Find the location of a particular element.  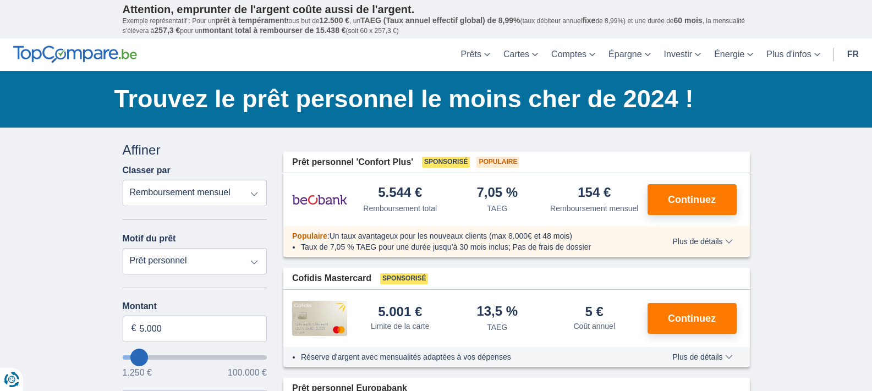

a: Cartes is located at coordinates (520, 54).